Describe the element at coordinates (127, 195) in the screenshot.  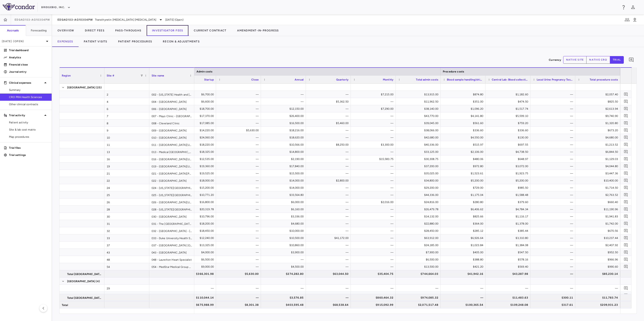
I see `div: 25` at that location.